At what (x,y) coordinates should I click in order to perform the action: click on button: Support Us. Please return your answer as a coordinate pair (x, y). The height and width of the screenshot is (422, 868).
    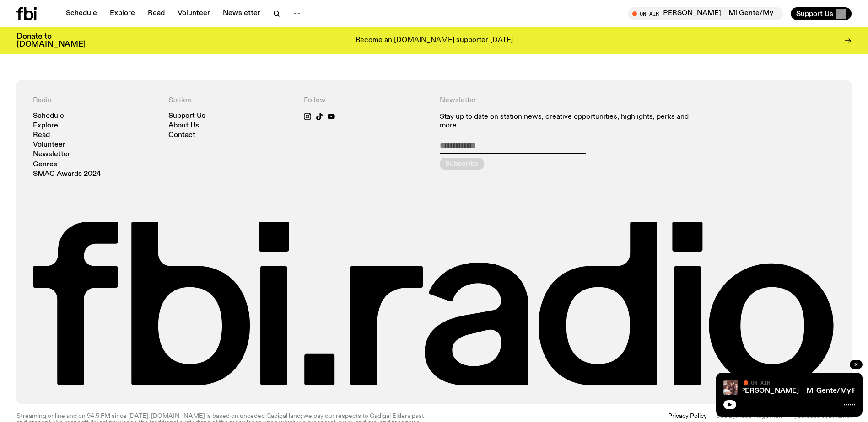
    Looking at the image, I should click on (821, 14).